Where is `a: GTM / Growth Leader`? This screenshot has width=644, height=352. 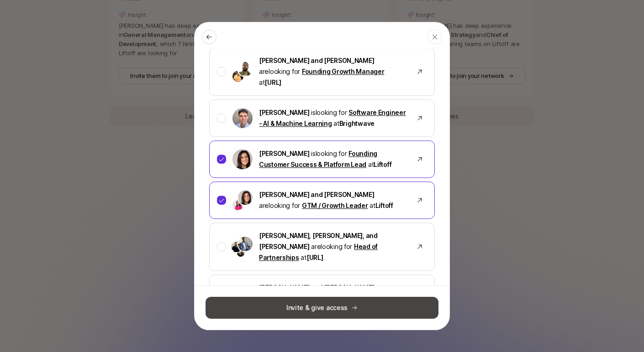 a: GTM / Growth Leader is located at coordinates (335, 205).